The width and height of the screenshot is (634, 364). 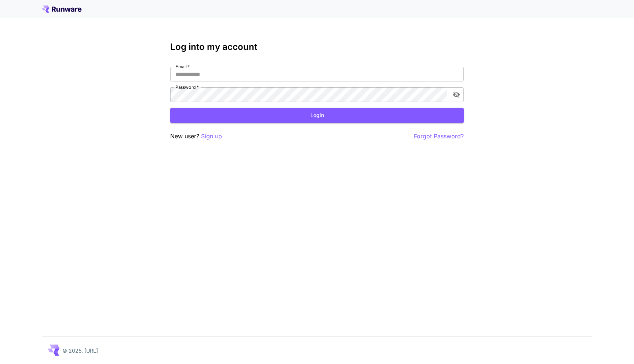 What do you see at coordinates (317, 115) in the screenshot?
I see `button: Login` at bounding box center [317, 115].